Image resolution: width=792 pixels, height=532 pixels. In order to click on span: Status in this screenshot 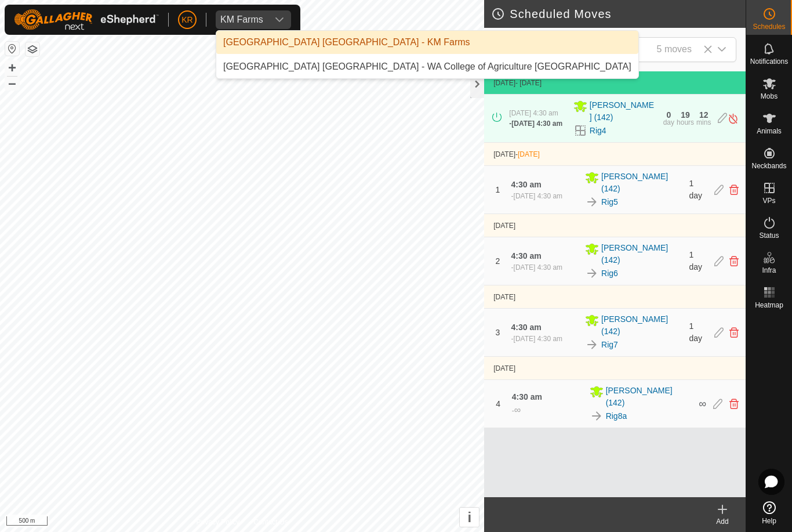, I will do `click(769, 235)`.